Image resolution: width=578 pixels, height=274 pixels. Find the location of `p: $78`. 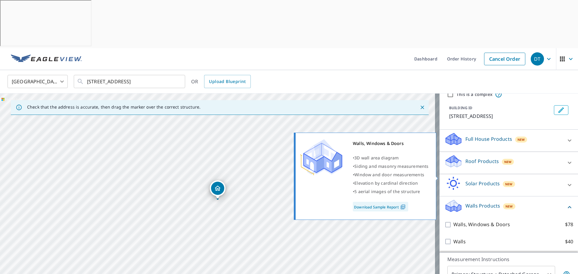

p: $78 is located at coordinates (568, 224).